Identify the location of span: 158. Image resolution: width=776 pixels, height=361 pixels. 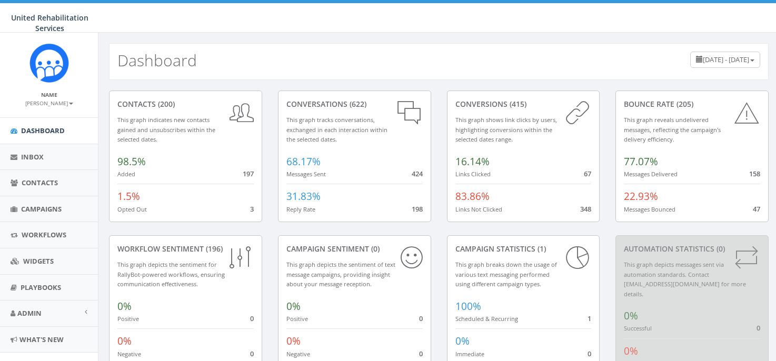
(755, 174).